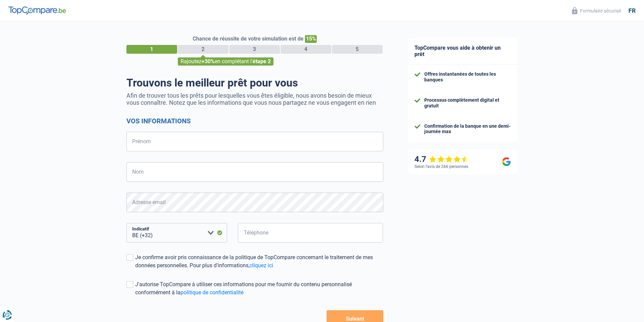 Image resolution: width=644 pixels, height=322 pixels. What do you see at coordinates (37, 10) in the screenshot?
I see `img: TopCompare Logo` at bounding box center [37, 10].